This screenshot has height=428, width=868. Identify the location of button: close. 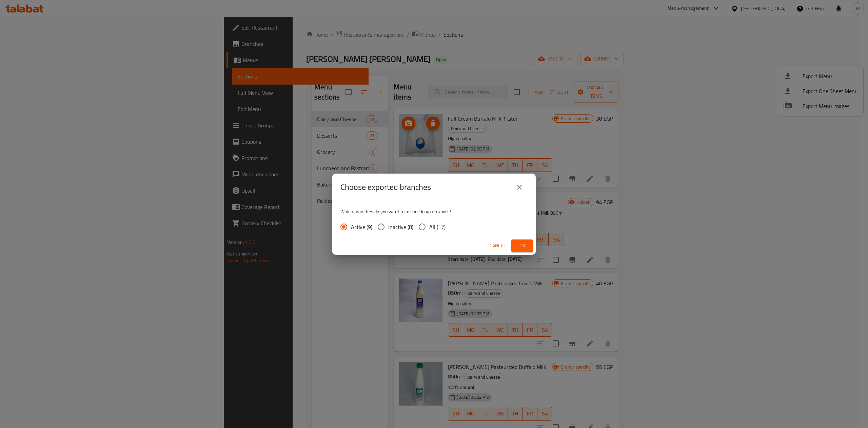
(520, 187).